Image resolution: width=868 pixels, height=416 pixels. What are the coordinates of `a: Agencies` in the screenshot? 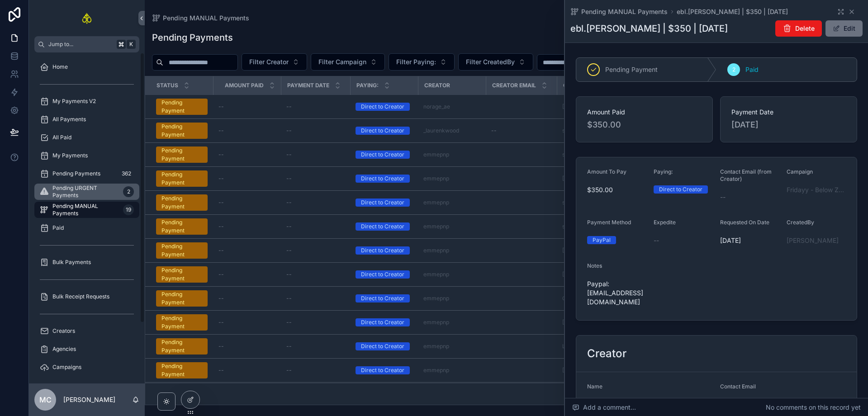 It's located at (87, 349).